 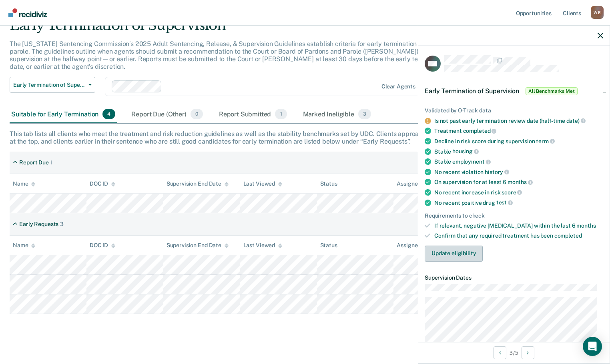 What do you see at coordinates (518, 131) in the screenshot?
I see `div: Treatment` at bounding box center [518, 131].